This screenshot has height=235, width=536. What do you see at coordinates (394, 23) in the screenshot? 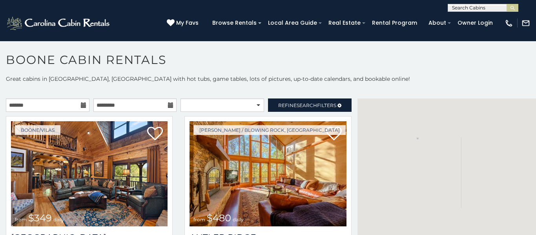
I see `a: Rental Program` at bounding box center [394, 23].